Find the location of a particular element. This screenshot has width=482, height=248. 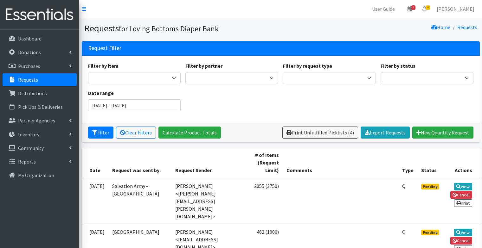

th: Status is located at coordinates (430, 163).